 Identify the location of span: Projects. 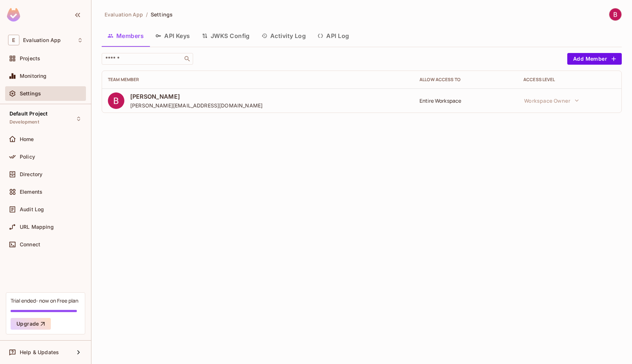
(30, 58).